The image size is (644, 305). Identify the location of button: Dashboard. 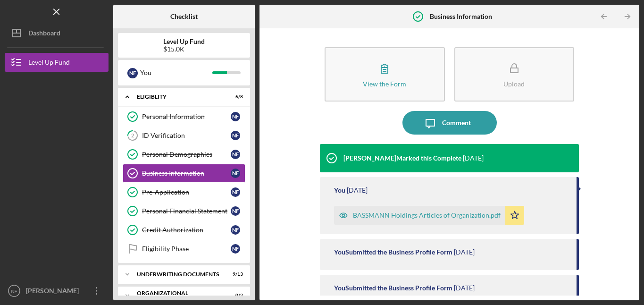
(57, 33).